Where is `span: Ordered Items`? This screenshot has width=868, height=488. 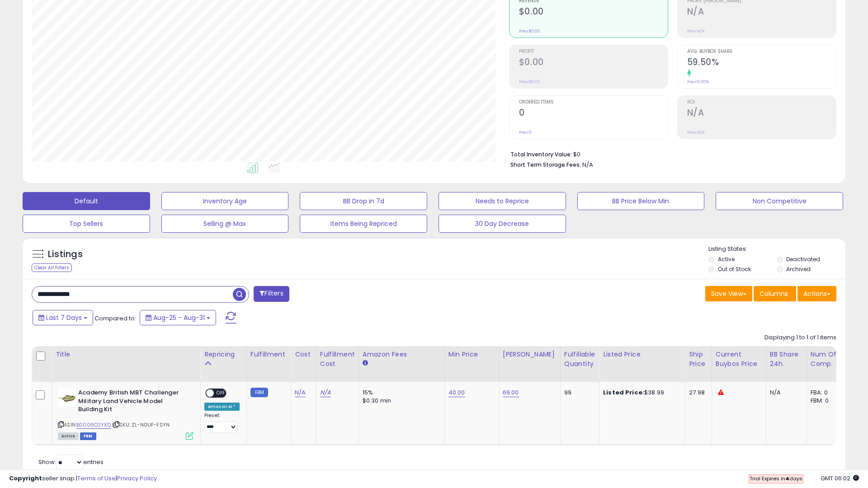 span: Ordered Items is located at coordinates (593, 102).